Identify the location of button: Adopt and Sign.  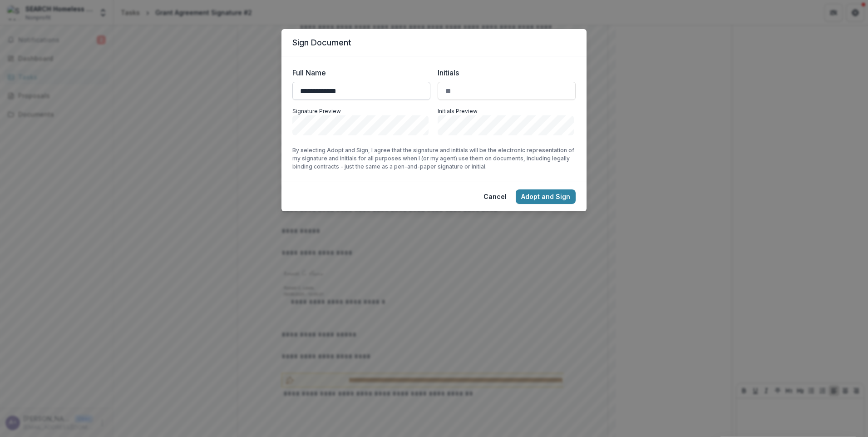
(545, 197).